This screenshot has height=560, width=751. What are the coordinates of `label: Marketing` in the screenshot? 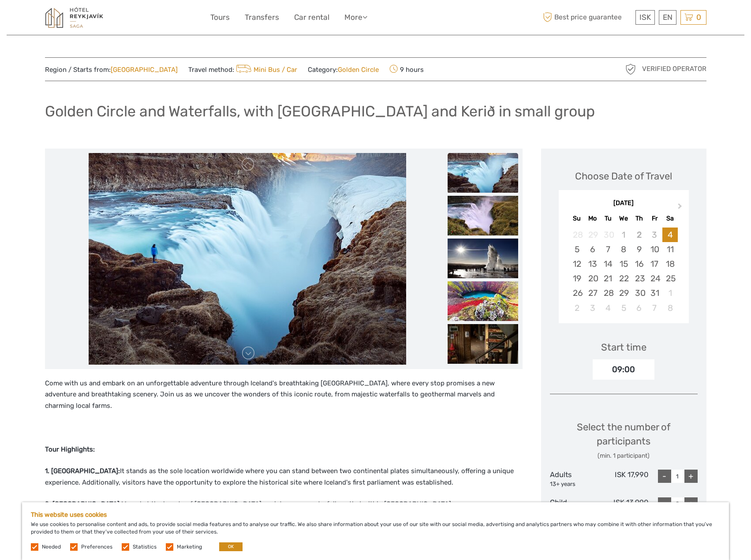 It's located at (189, 547).